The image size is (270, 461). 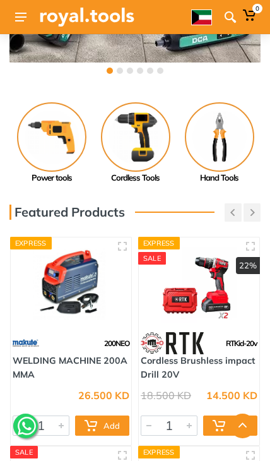 I want to click on div: 26.500 KD, so click(x=103, y=395).